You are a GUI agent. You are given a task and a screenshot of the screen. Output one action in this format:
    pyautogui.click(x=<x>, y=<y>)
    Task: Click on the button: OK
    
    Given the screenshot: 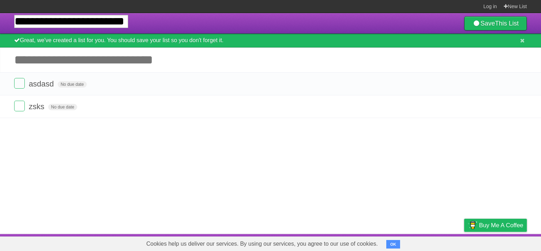 What is the action you would take?
    pyautogui.click(x=393, y=244)
    